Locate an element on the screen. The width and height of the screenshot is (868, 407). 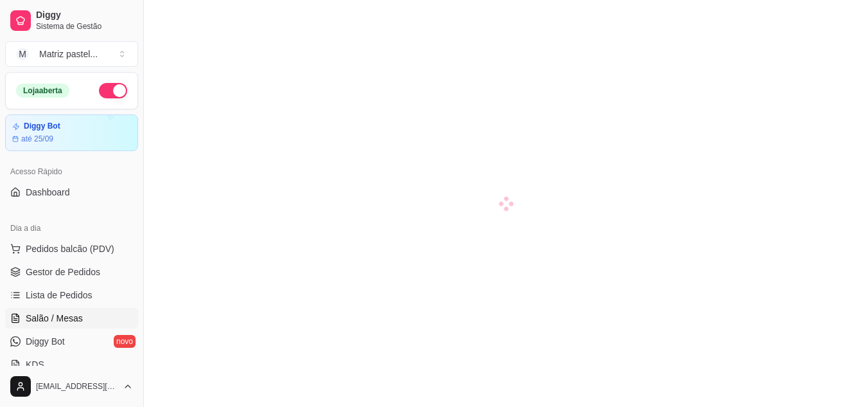
article: até 25/09 is located at coordinates (37, 139).